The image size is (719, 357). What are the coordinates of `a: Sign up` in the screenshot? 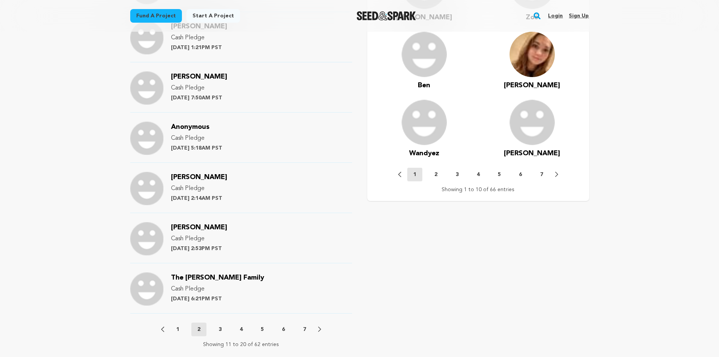 It's located at (579, 16).